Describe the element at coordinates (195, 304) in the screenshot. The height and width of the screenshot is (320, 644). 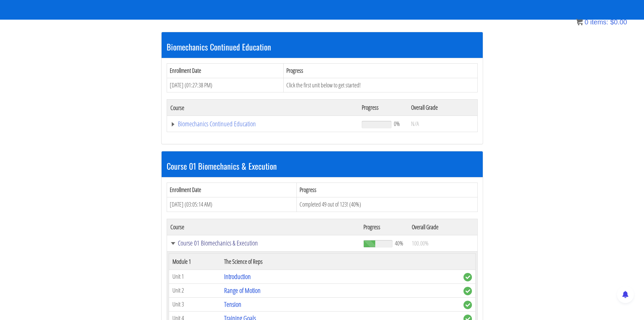
I see `td: Unit 3` at that location.